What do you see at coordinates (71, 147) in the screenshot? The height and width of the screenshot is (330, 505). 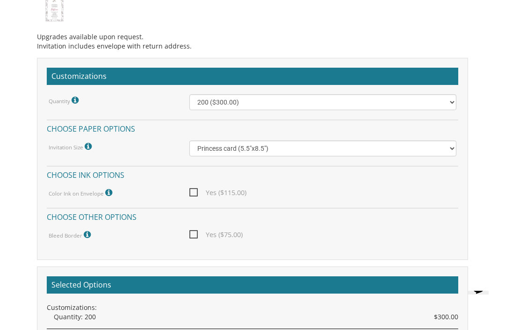 I see `label: Invitation Size` at bounding box center [71, 147].